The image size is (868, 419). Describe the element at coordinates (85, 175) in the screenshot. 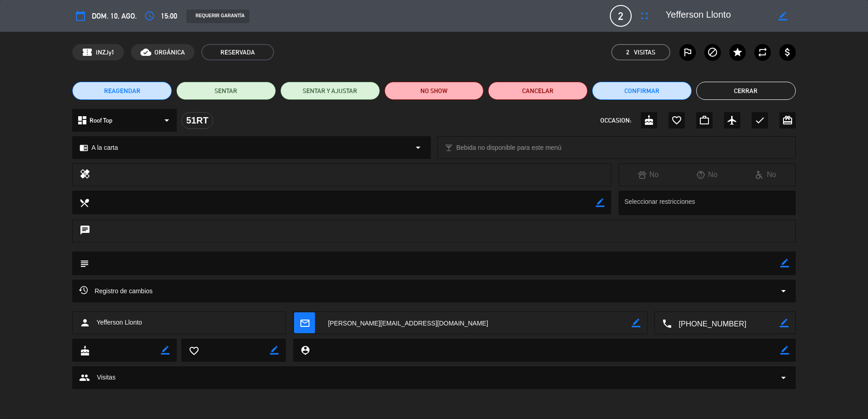

I see `i: healing` at that location.